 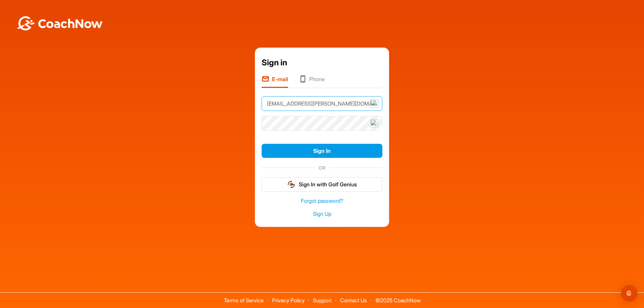 What do you see at coordinates (311, 81) in the screenshot?
I see `li: Phone` at bounding box center [311, 81].